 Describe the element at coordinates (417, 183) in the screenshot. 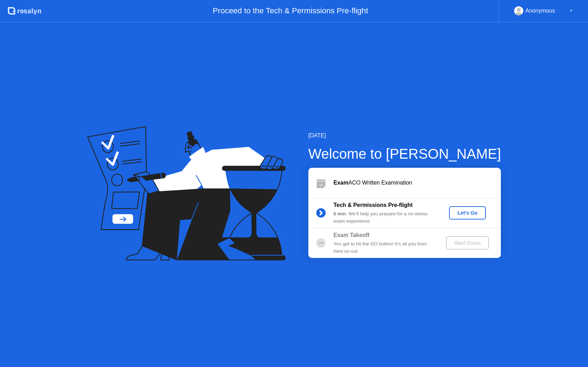

I see `div: ACO Written Examination` at that location.